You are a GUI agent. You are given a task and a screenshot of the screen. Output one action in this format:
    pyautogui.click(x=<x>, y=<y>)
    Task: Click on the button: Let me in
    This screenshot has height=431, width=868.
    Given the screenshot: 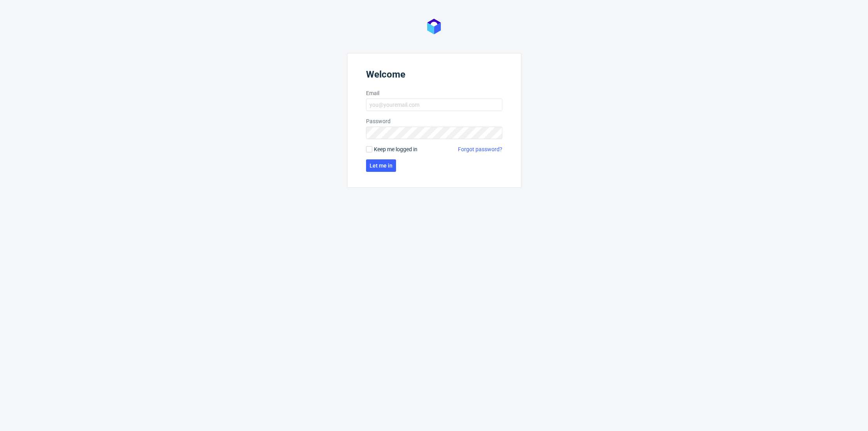 What is the action you would take?
    pyautogui.click(x=380, y=165)
    